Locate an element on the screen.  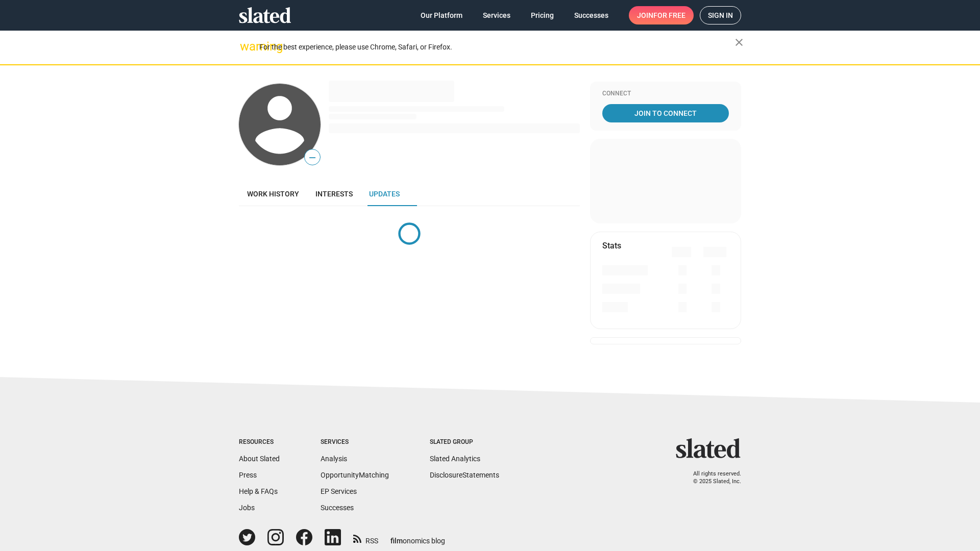
span: Interests is located at coordinates (334, 194).